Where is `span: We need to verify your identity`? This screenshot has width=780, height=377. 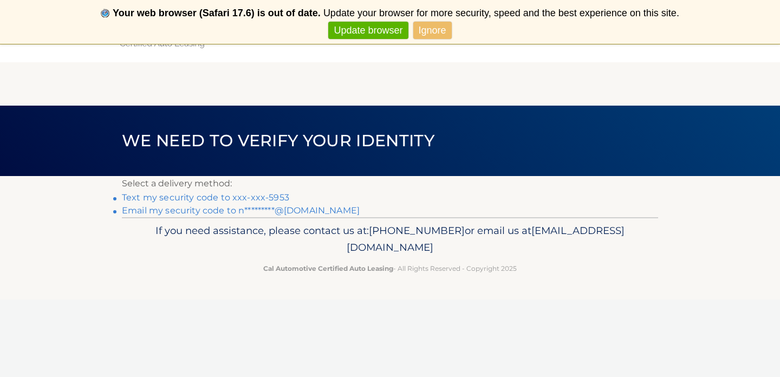
span: We need to verify your identity is located at coordinates (278, 140).